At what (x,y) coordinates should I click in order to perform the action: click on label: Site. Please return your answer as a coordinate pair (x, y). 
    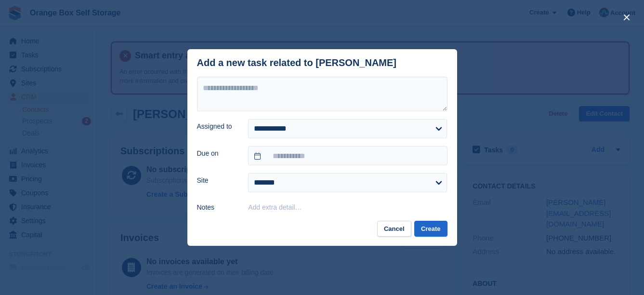
    Looking at the image, I should click on (217, 180).